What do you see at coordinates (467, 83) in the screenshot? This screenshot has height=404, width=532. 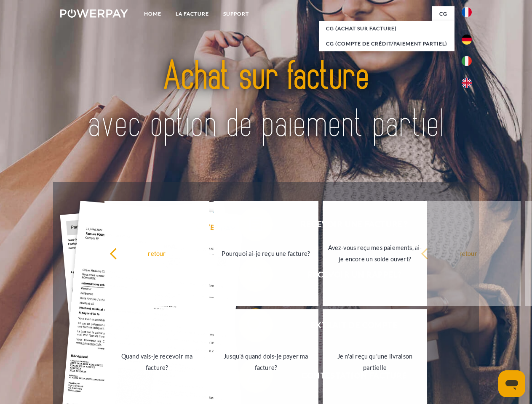 I see `img: en` at bounding box center [467, 83].